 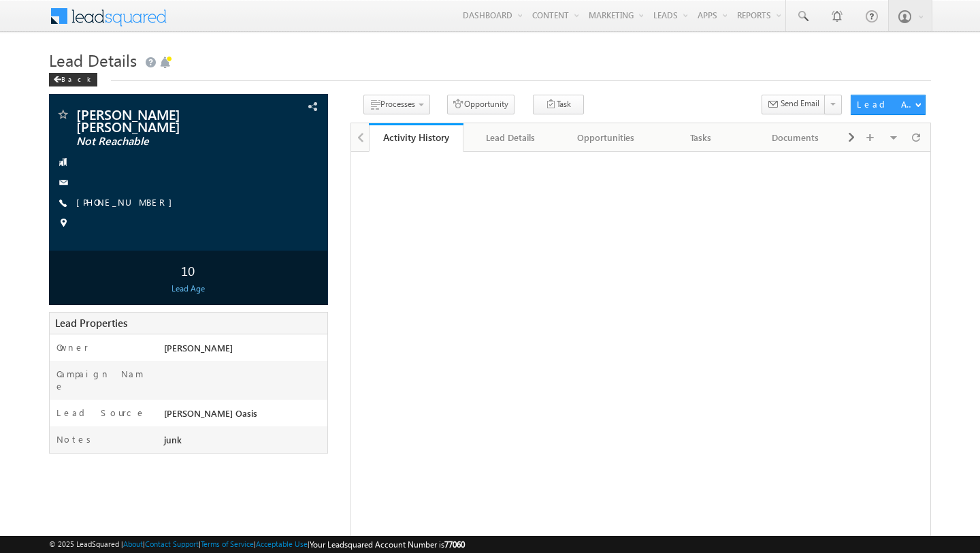 What do you see at coordinates (72, 347) in the screenshot?
I see `label: Owner` at bounding box center [72, 347].